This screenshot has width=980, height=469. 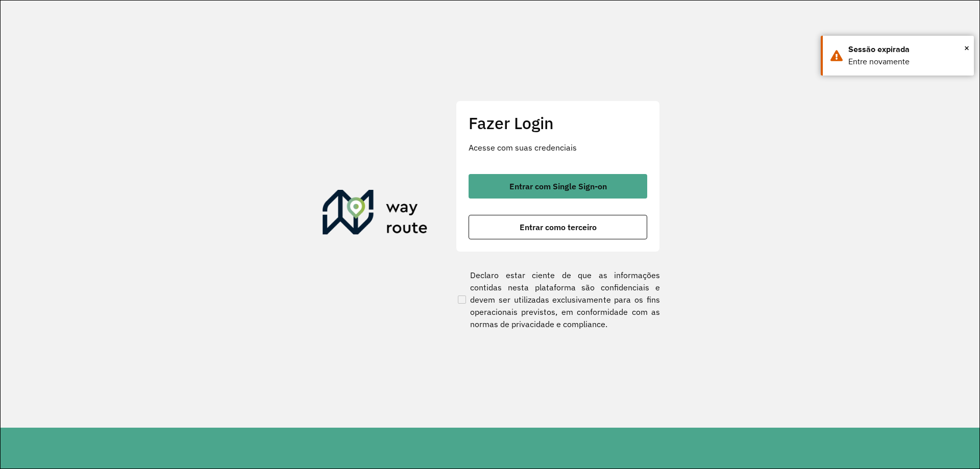 What do you see at coordinates (907, 50) in the screenshot?
I see `div: Sessão expirada` at bounding box center [907, 50].